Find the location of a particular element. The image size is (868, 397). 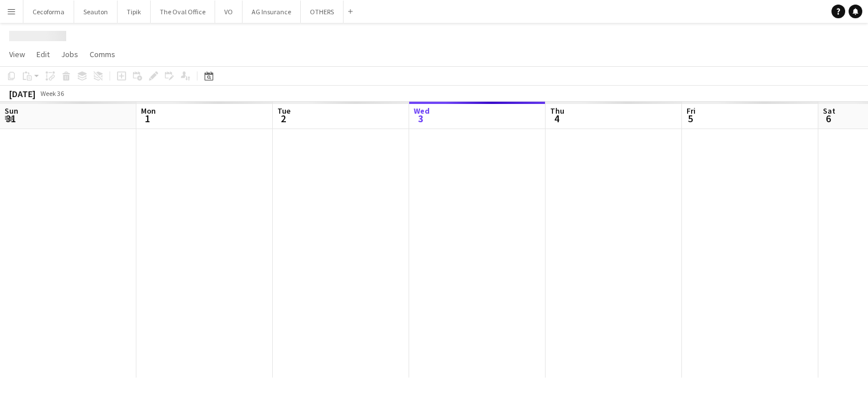

span: Week 36 is located at coordinates (52, 93).